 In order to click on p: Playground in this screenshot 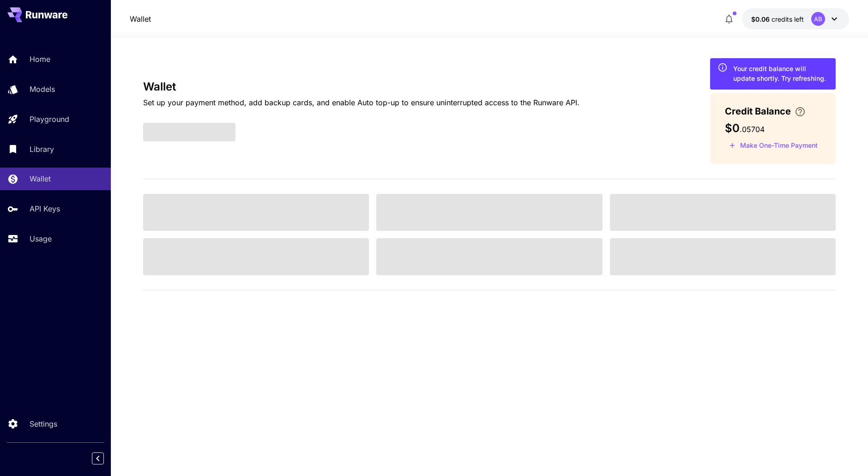, I will do `click(49, 119)`.